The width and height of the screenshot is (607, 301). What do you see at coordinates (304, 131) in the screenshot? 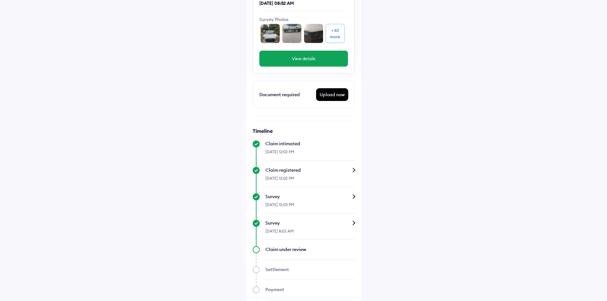
I see `h6: Timeline` at bounding box center [304, 131].